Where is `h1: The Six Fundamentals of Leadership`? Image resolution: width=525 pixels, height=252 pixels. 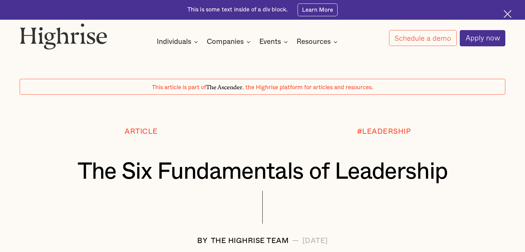 h1: The Six Fundamentals of Leadership is located at coordinates (263, 171).